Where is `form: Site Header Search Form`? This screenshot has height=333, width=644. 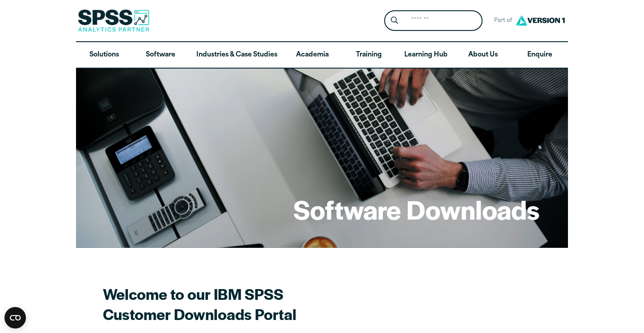
form: Site Header Search Form is located at coordinates (434, 20).